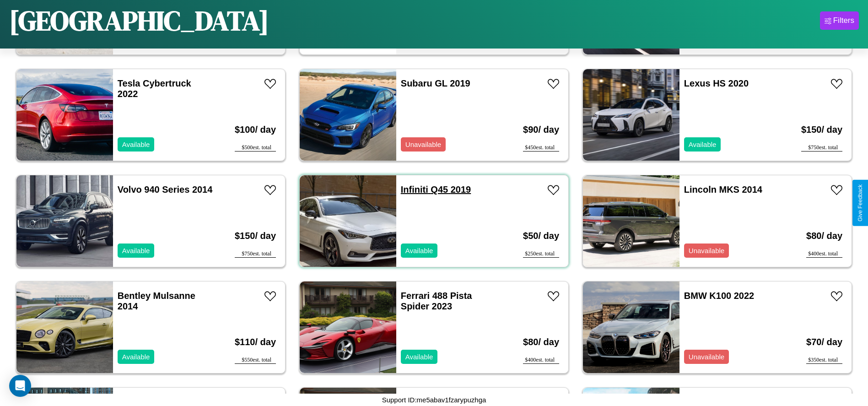 This screenshot has width=868, height=406. Describe the element at coordinates (844, 21) in the screenshot. I see `div: Filters` at that location.